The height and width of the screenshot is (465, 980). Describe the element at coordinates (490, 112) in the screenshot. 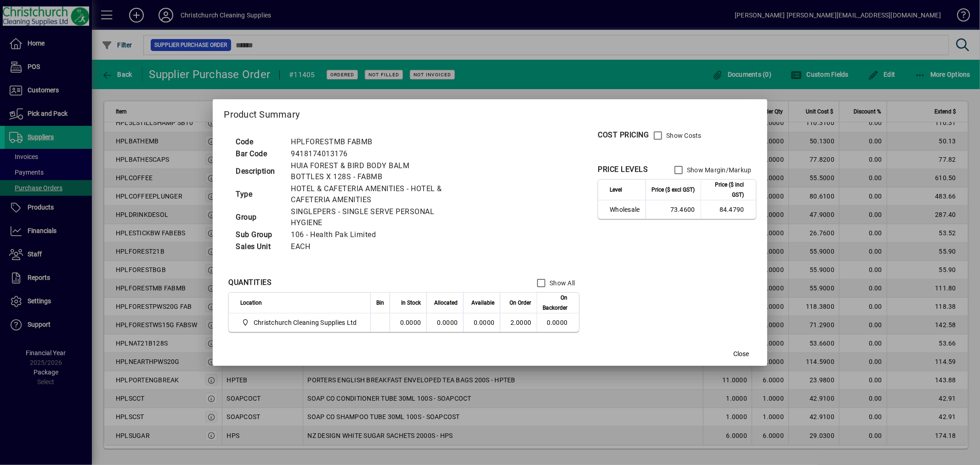

I see `h2: Product Summary` at that location.